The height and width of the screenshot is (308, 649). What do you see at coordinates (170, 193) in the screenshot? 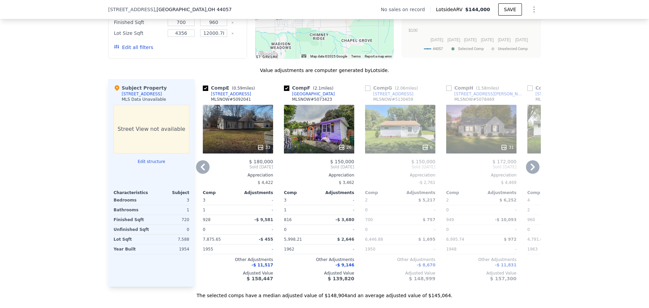
I see `div: Subject` at bounding box center [170, 193].